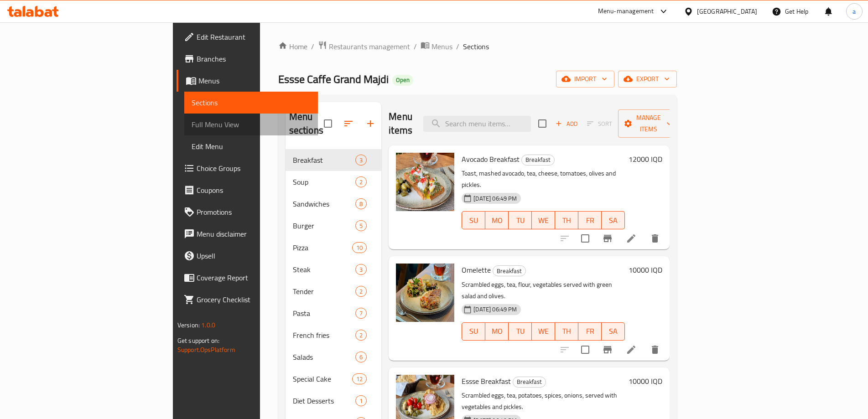 Image resolution: width=868 pixels, height=419 pixels. Describe the element at coordinates (334, 291) in the screenshot. I see `div: Tender2` at that location.